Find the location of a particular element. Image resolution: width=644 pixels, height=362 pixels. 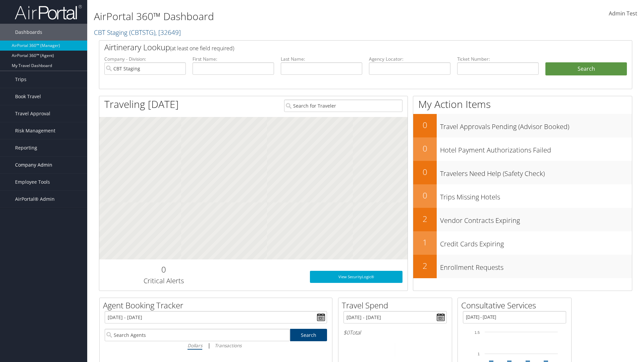

h3: Hotel Payment Authorizations Failed is located at coordinates (536, 149).